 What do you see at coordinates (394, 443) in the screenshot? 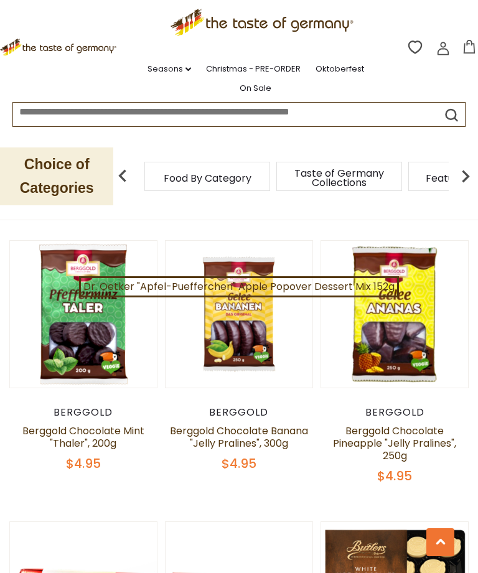
I see `a: Berggold Chocolate Pineapple "Jelly Pralines", 250g` at bounding box center [394, 443].